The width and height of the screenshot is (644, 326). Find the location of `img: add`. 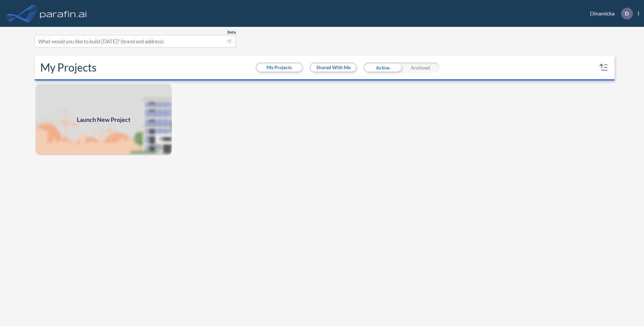

img: add is located at coordinates (104, 119).